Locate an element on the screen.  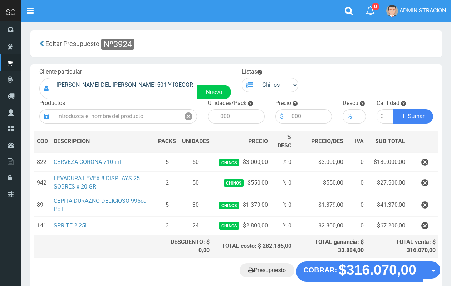
span: Editar Presupuesto is located at coordinates (72, 44).